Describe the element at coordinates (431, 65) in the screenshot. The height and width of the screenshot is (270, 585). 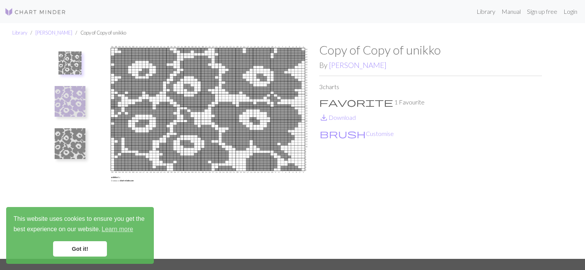
I see `h2: By` at that location.